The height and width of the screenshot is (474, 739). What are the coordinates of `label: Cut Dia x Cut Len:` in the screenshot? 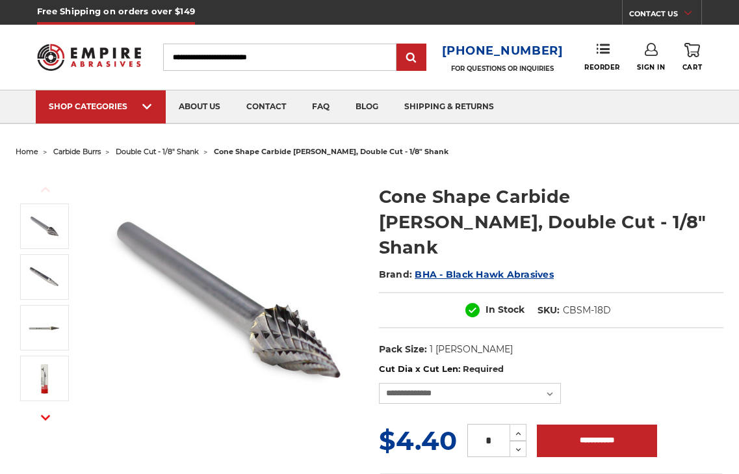 It's located at (551, 369).